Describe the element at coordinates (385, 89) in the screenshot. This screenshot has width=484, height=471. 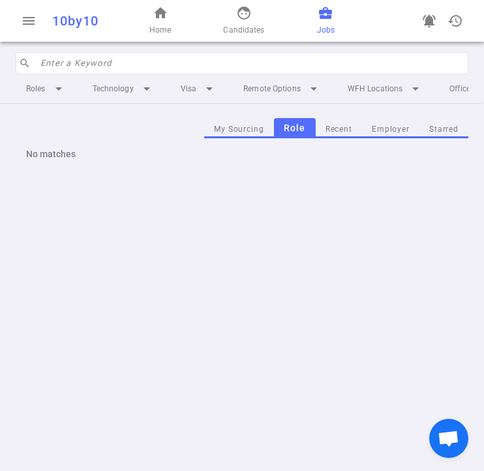
I see `li: WFH Locations` at that location.